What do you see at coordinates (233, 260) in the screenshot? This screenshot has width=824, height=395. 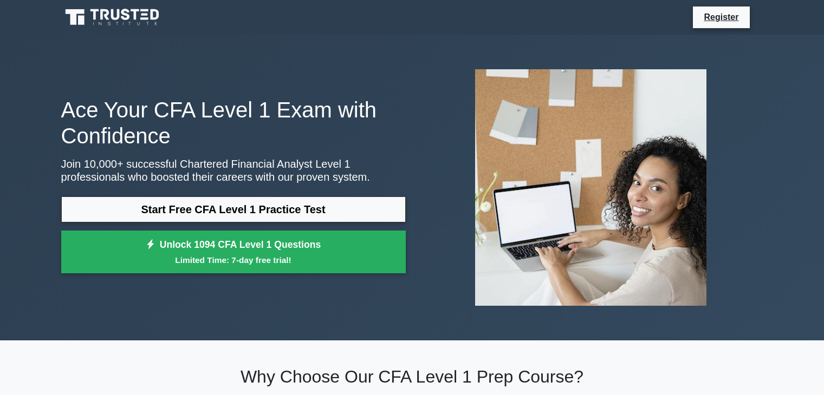 I see `small: Limited Time: 7-day free trial!` at bounding box center [233, 260].